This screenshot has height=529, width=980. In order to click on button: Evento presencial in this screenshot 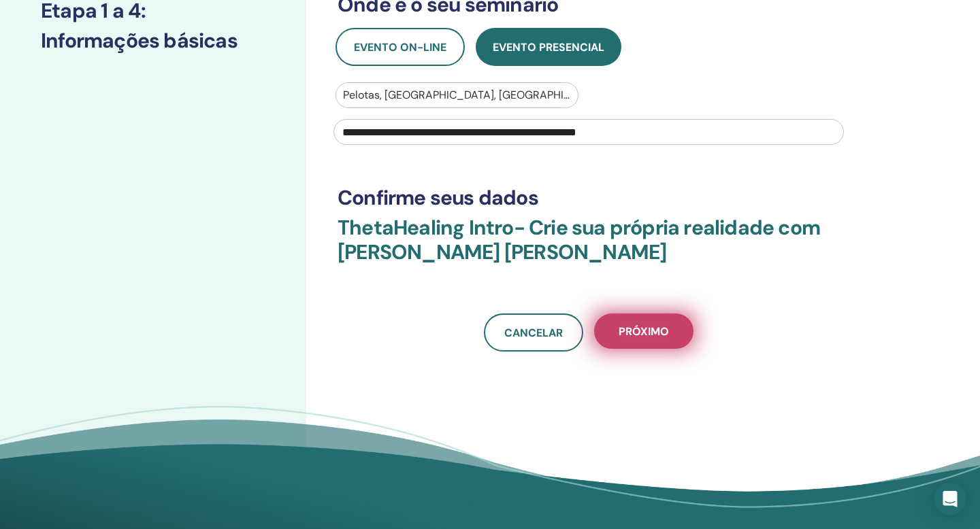, I will do `click(549, 47)`.